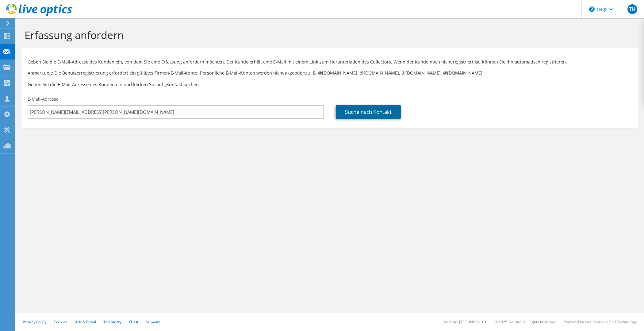 This screenshot has height=331, width=644. I want to click on a: Support, so click(153, 322).